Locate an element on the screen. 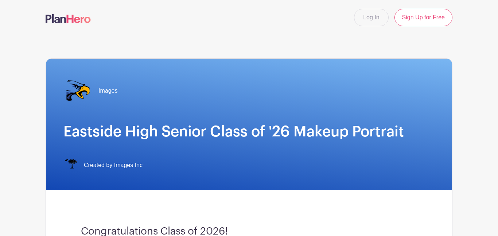 Image resolution: width=498 pixels, height=236 pixels. span: Images is located at coordinates (108, 91).